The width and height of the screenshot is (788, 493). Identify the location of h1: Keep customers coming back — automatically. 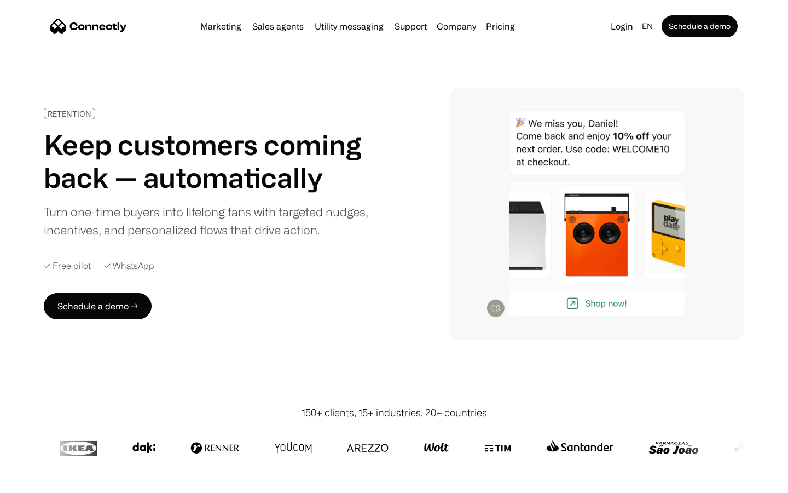
(210, 161).